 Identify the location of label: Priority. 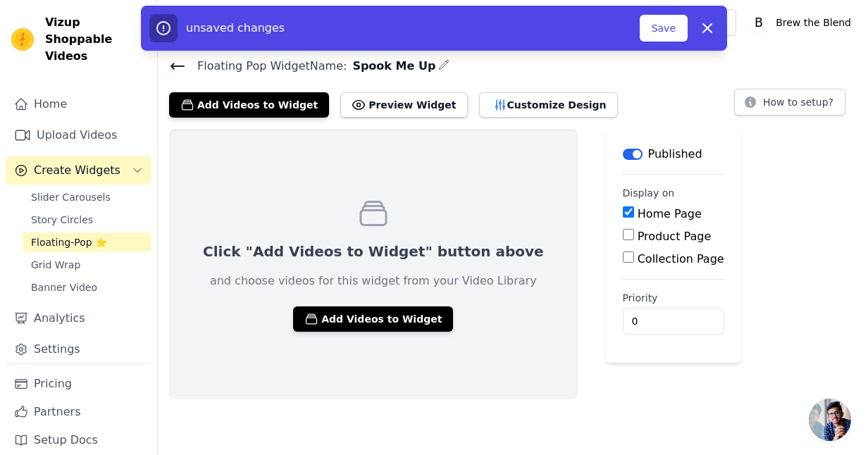
(673, 299).